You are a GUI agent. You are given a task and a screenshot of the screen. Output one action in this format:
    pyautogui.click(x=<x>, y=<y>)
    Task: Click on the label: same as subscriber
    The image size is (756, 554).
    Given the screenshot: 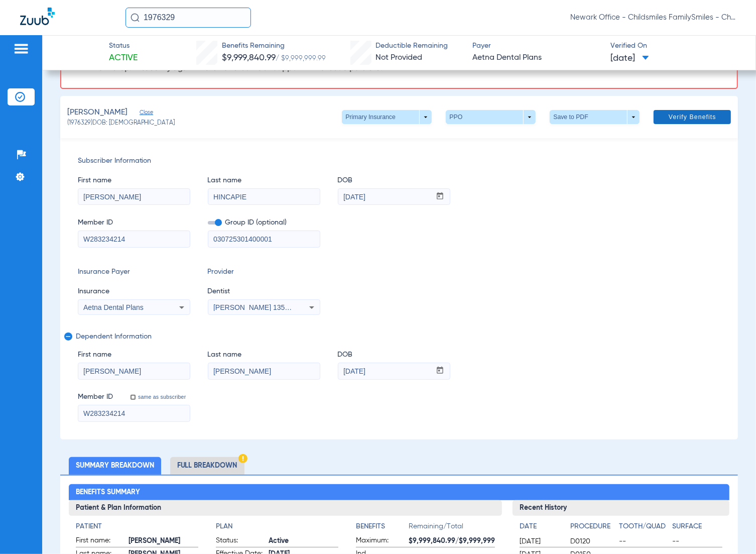 What is the action you would take?
    pyautogui.click(x=161, y=397)
    